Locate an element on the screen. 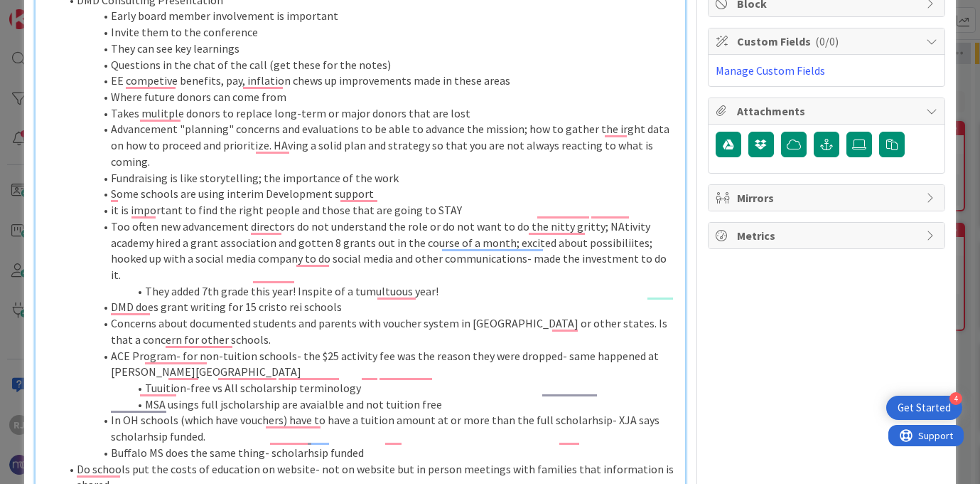 This screenshot has width=980, height=484. li: Too often new advancement directors do not understand the role or do not want to do the nitty gri... is located at coordinates (368, 250).